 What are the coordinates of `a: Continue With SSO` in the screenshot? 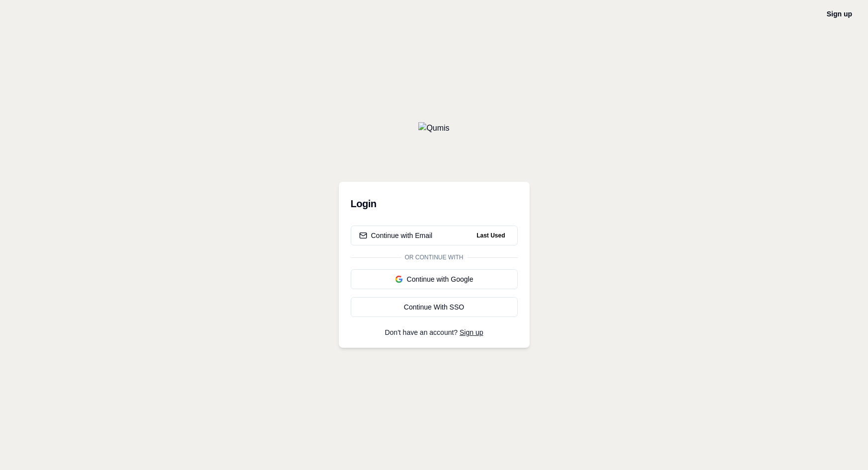 It's located at (434, 307).